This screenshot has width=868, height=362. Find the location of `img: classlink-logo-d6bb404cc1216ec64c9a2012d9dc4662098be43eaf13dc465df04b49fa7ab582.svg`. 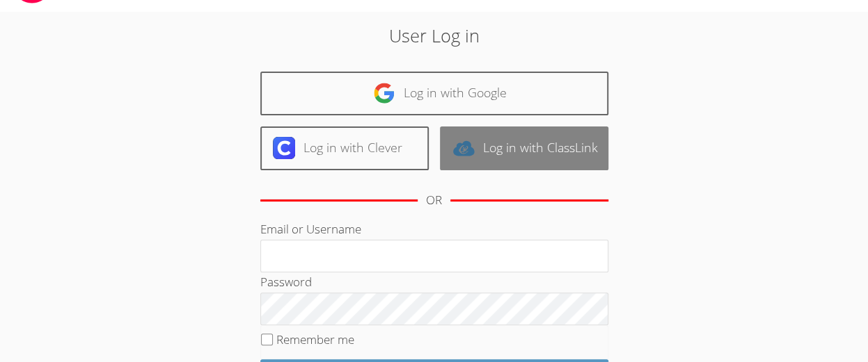

img: classlink-logo-d6bb404cc1216ec64c9a2012d9dc4662098be43eaf13dc465df04b49fa7ab582.svg is located at coordinates (463, 148).